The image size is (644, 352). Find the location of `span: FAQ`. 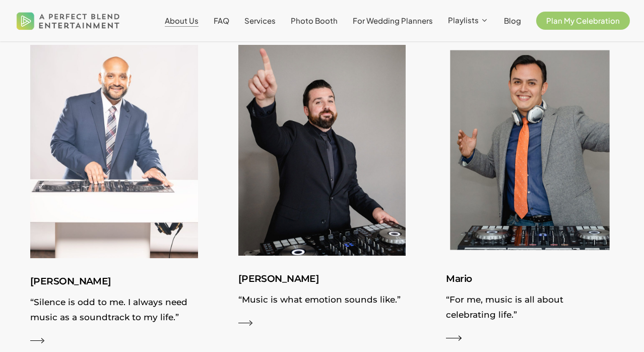

span: FAQ is located at coordinates (221, 20).